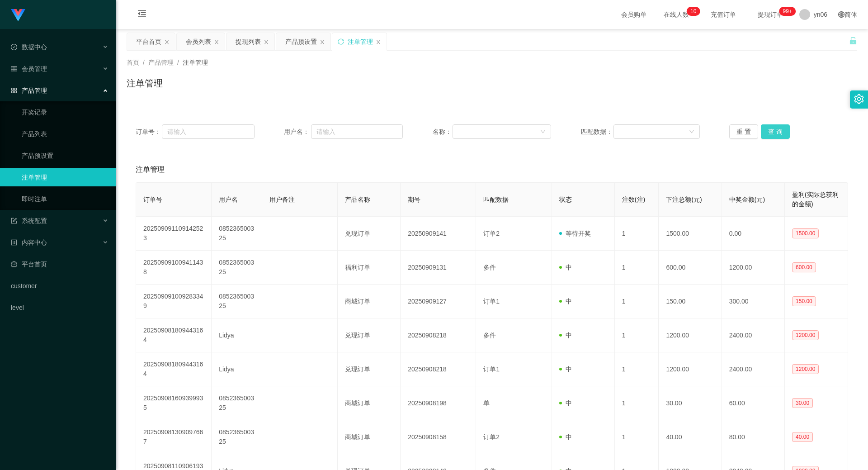 Image resolution: width=868 pixels, height=470 pixels. Describe the element at coordinates (597, 132) in the screenshot. I see `span: 匹配数据：` at that location.